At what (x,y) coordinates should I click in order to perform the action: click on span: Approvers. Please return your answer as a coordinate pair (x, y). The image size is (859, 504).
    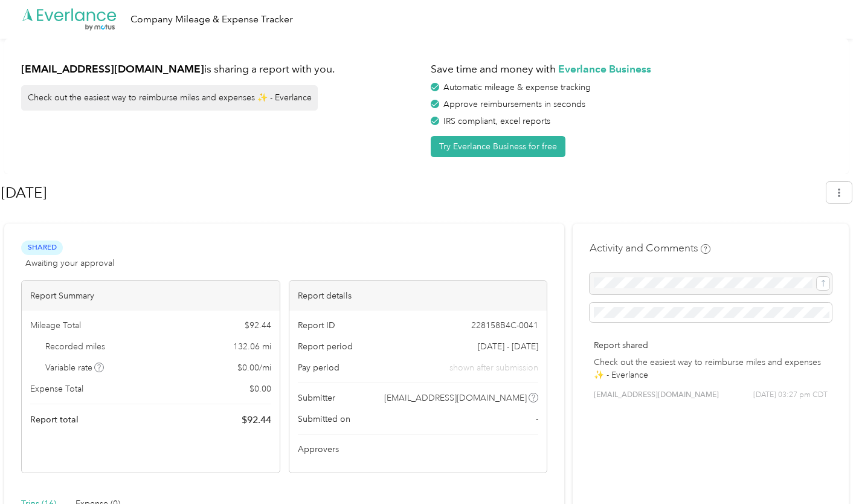
    Looking at the image, I should click on (319, 449).